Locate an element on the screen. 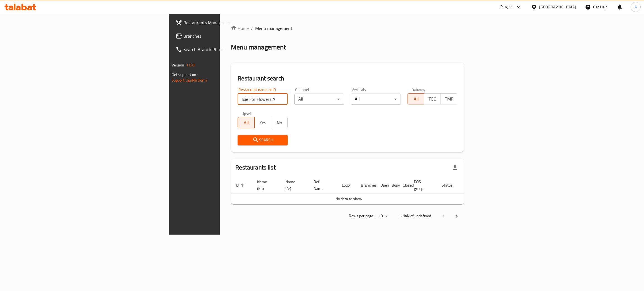 The height and width of the screenshot is (291, 644). span: Branches is located at coordinates (227, 36).